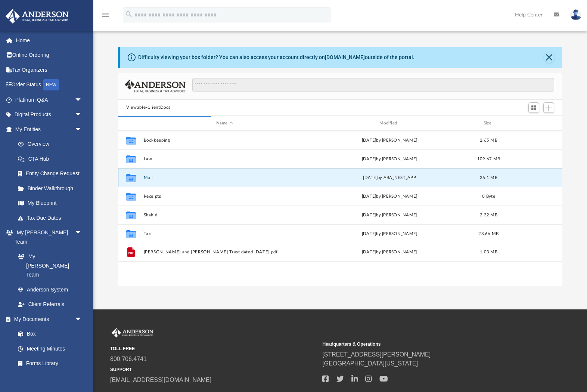  Describe the element at coordinates (49, 100) in the screenshot. I see `a: Platinum Q&Aarrow_drop_down` at that location.